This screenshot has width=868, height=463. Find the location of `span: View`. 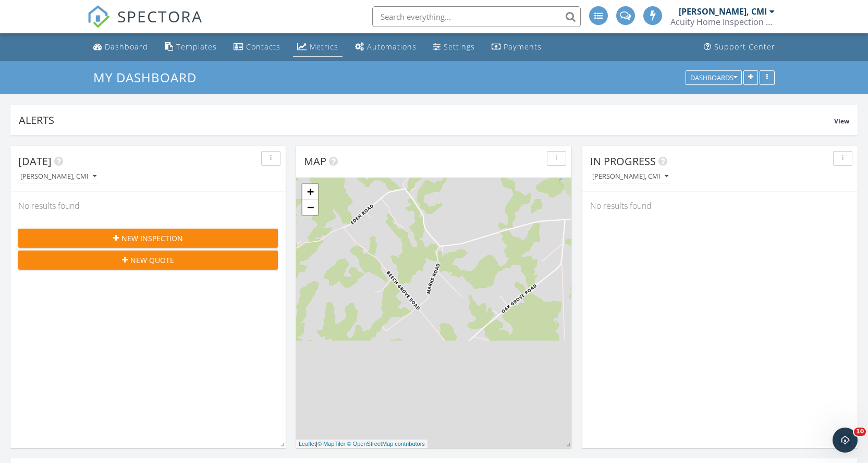

span: View is located at coordinates (842, 121).